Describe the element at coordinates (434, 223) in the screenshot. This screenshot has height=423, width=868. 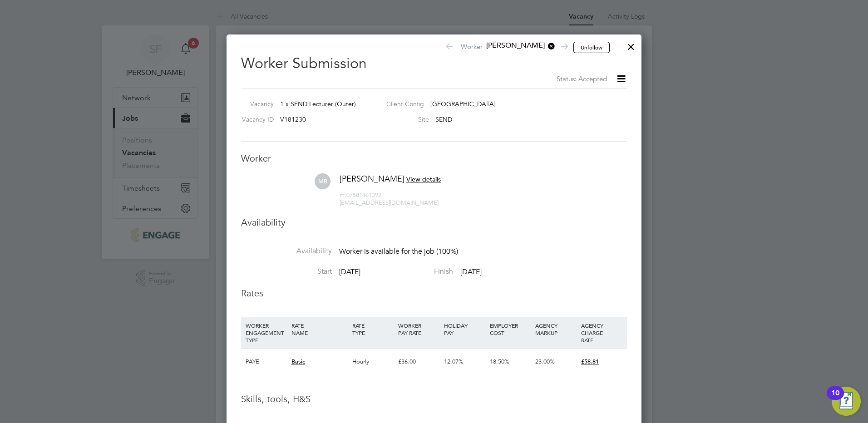
I see `h3: Availability` at that location.